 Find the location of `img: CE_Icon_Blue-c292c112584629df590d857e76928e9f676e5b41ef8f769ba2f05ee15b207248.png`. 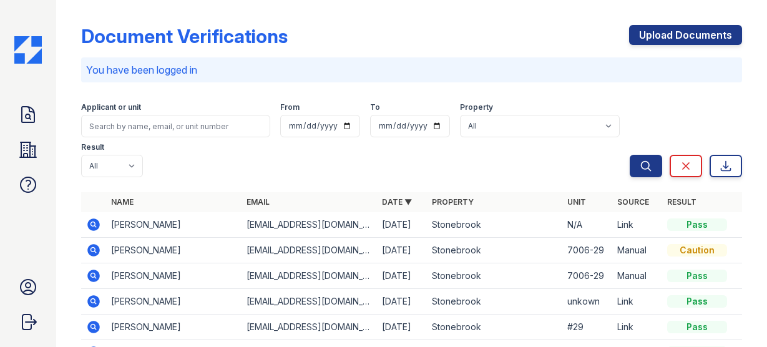

img: CE_Icon_Blue-c292c112584629df590d857e76928e9f676e5b41ef8f769ba2f05ee15b207248.png is located at coordinates (28, 50).